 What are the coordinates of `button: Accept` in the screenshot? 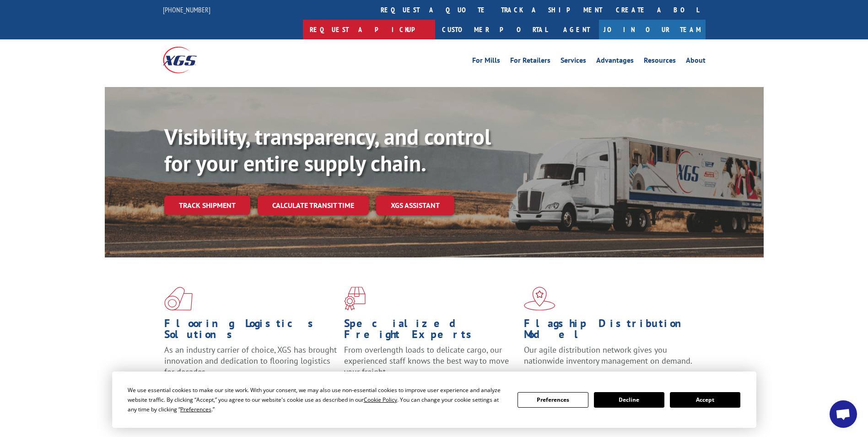 It's located at (705, 400).